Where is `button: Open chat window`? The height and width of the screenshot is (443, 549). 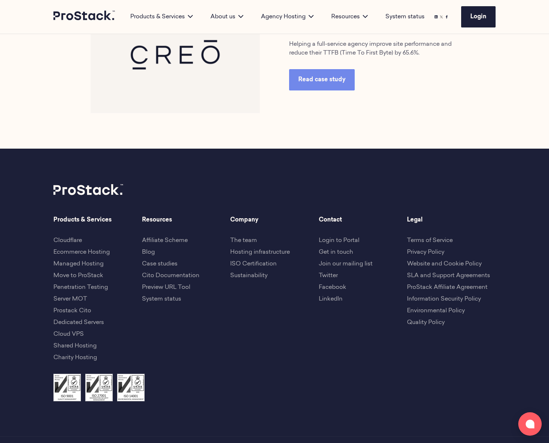
button: Open chat window is located at coordinates (530, 424).